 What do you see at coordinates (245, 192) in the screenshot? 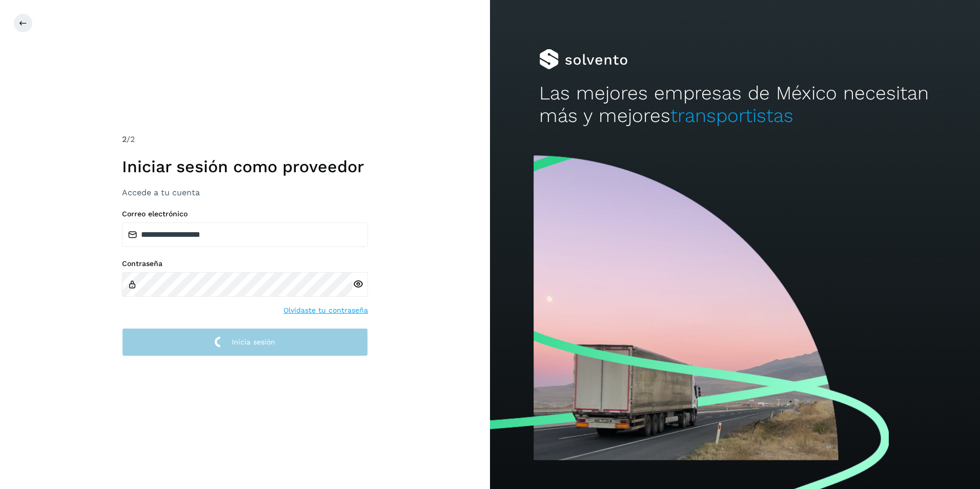
I see `h3: Accede a tu cuenta` at bounding box center [245, 192].